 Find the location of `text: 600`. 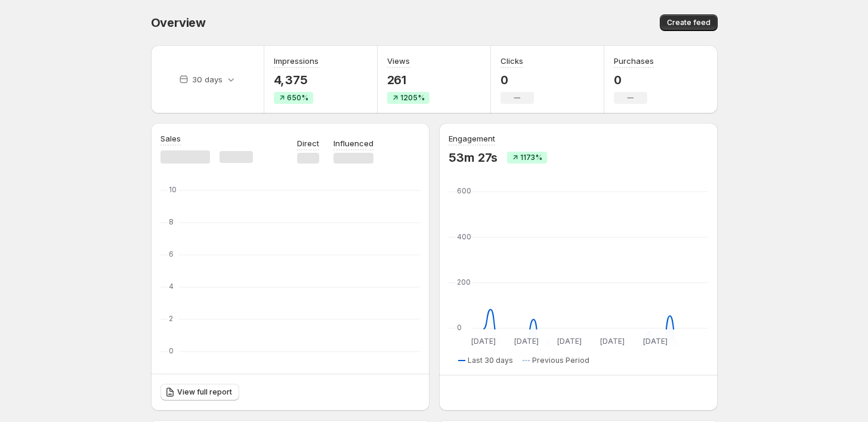

text: 600 is located at coordinates (464, 191).